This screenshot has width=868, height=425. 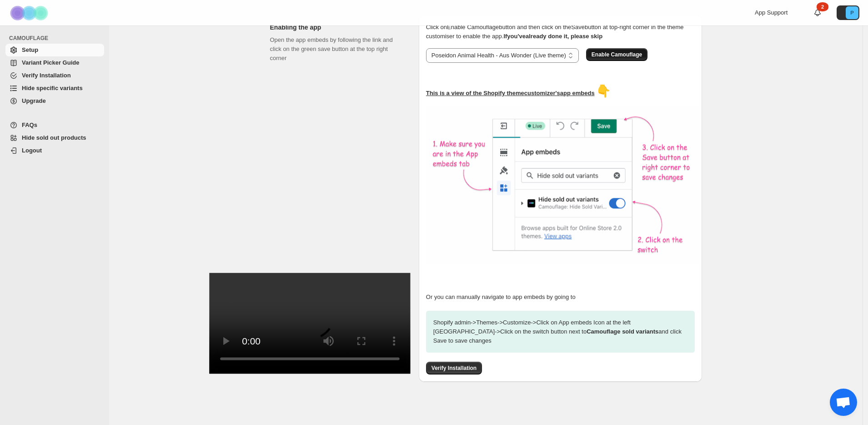 What do you see at coordinates (453, 368) in the screenshot?
I see `button: Verify Installation` at bounding box center [453, 368].